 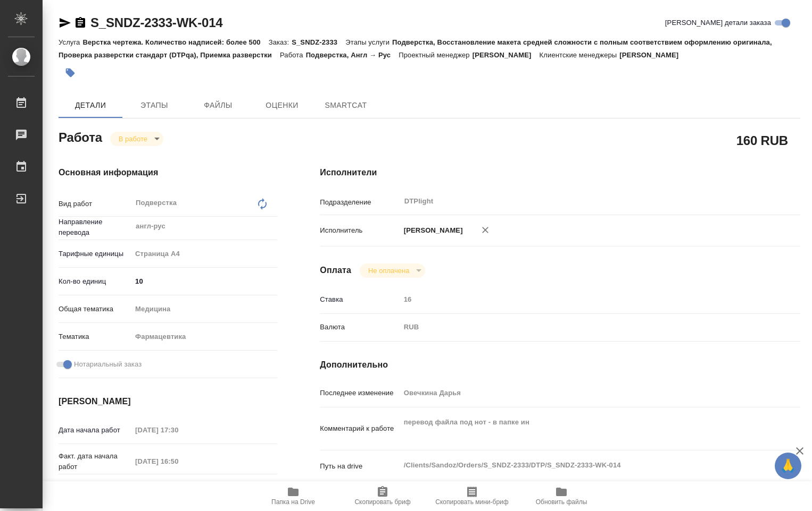 I want to click on textarea: перевод файла под нот - в папке ин, so click(x=580, y=427).